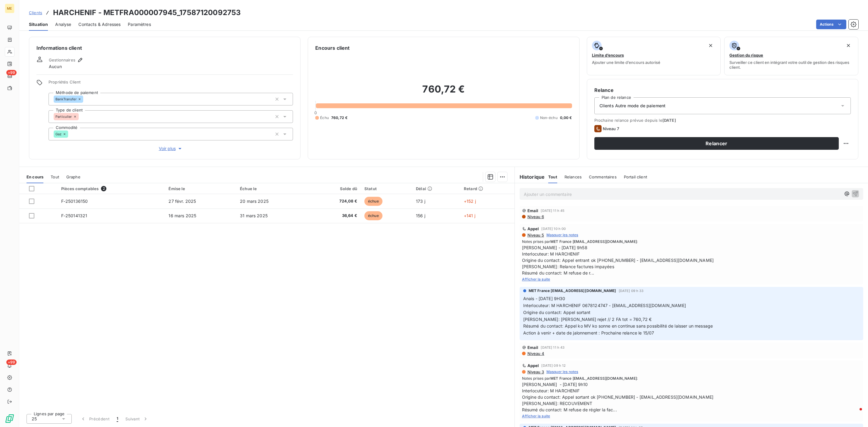 The height and width of the screenshot is (427, 868). I want to click on span: Situation, so click(38, 24).